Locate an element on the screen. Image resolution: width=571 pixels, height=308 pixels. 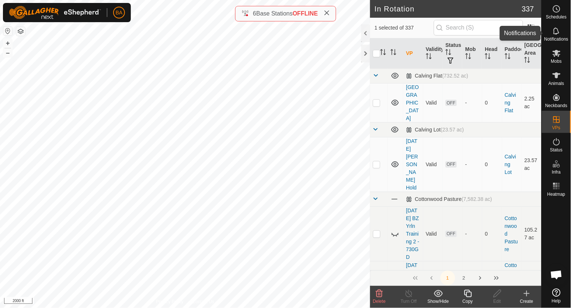
span: Status is located at coordinates (557, 150).